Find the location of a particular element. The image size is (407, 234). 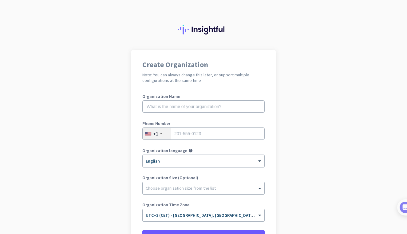

div: +1 is located at coordinates (156, 134).